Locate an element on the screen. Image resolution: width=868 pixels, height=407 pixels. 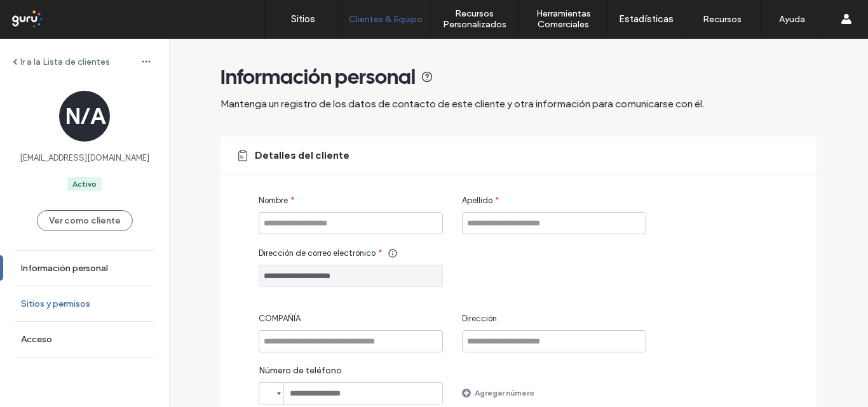
span: Detalles del cliente is located at coordinates (302, 155).